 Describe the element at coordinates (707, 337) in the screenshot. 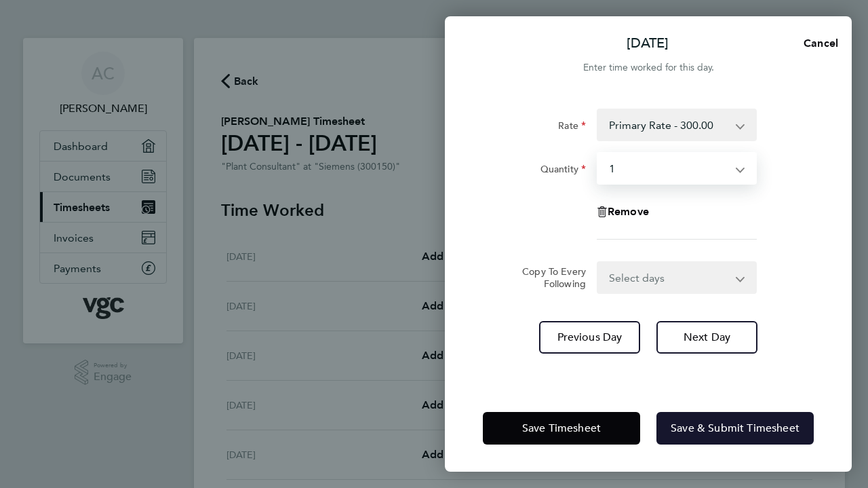

I see `span: Next Day` at that location.